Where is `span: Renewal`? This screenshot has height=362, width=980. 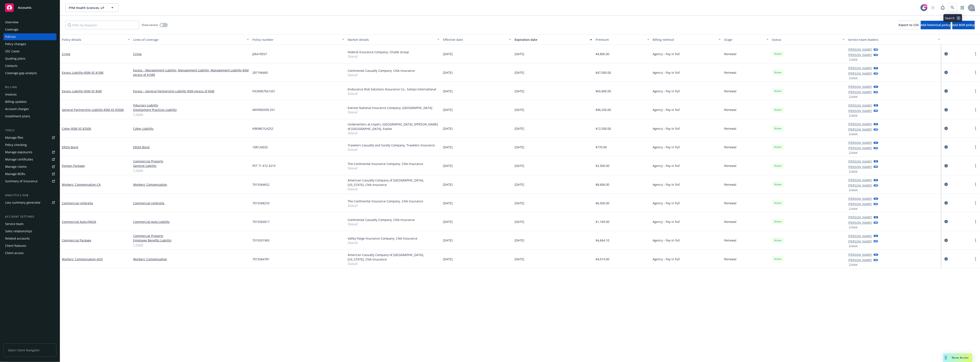
span: Renewal is located at coordinates (730, 110).